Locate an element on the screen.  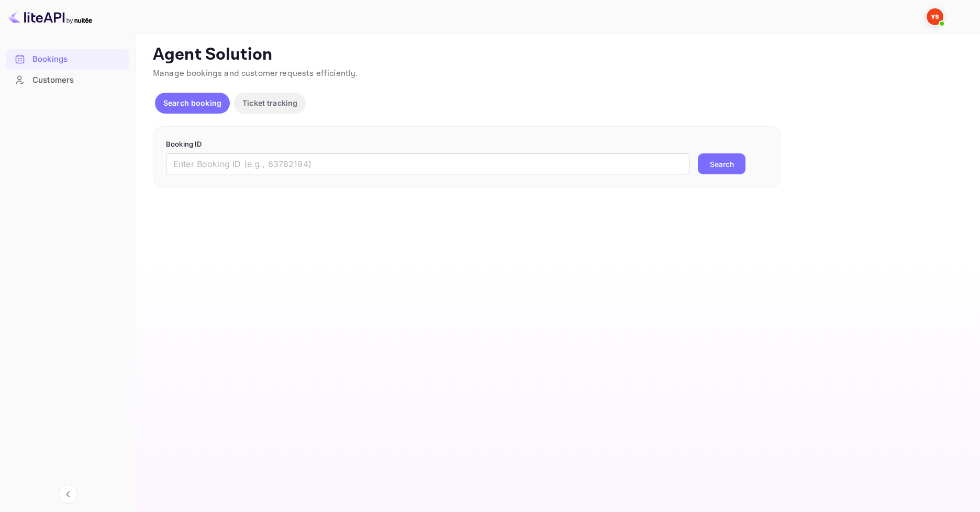
a: Customers is located at coordinates (68, 80).